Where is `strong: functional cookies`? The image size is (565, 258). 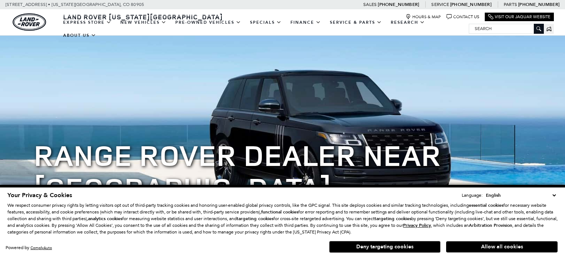 strong: functional cookies is located at coordinates (280, 212).